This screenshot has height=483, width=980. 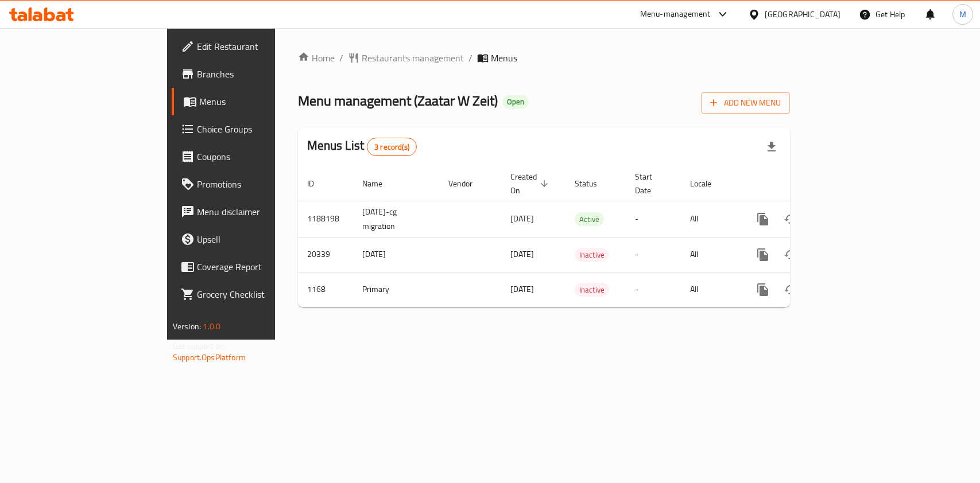 I want to click on a: Menus, so click(x=251, y=102).